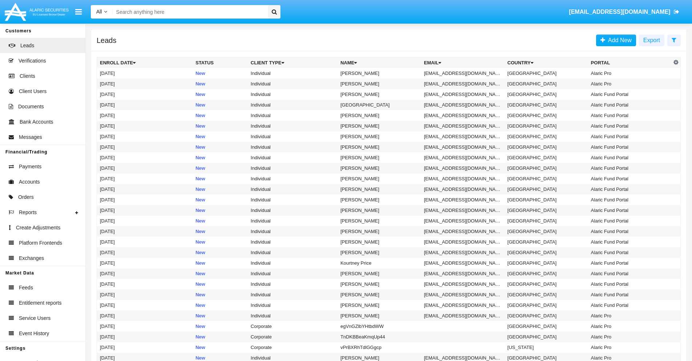 The height and width of the screenshot is (361, 692). What do you see at coordinates (379, 337) in the screenshot?
I see `td: TnDKBBeaKmqUp44` at bounding box center [379, 337].